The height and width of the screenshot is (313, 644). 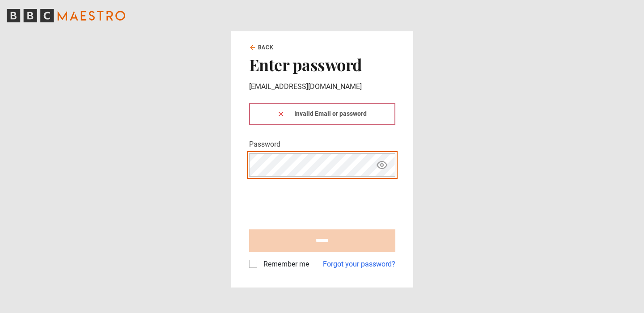 What do you see at coordinates (322, 64) in the screenshot?
I see `h2: Enter password` at bounding box center [322, 64].